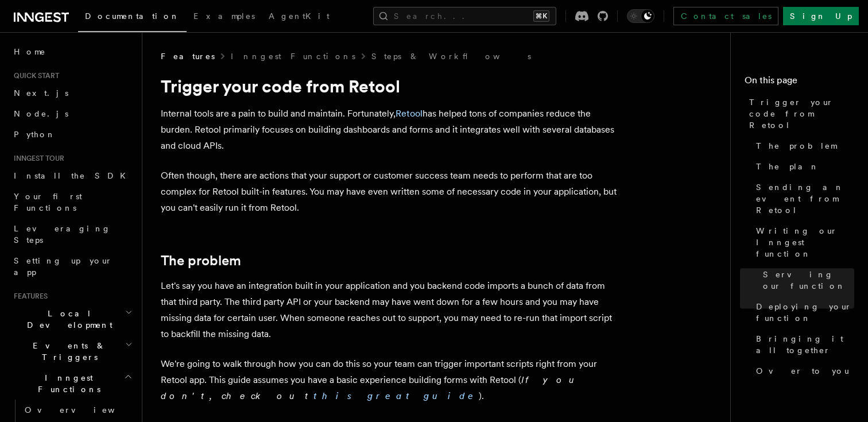 This screenshot has width=868, height=422. What do you see at coordinates (390, 310) in the screenshot?
I see `p: Let's say you have an integration built in your application and you backend code imports a bunch ...` at bounding box center [390, 310].